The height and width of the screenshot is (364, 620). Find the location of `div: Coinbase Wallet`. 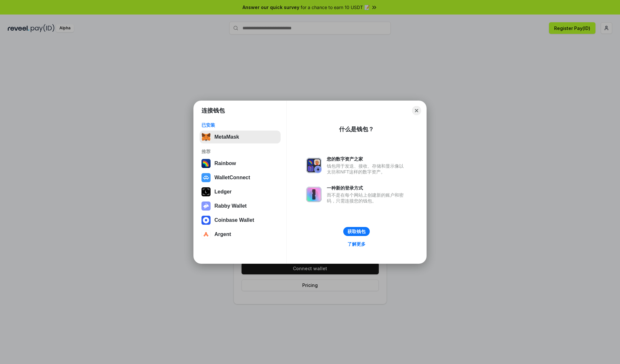

div: Coinbase Wallet is located at coordinates (234, 221).